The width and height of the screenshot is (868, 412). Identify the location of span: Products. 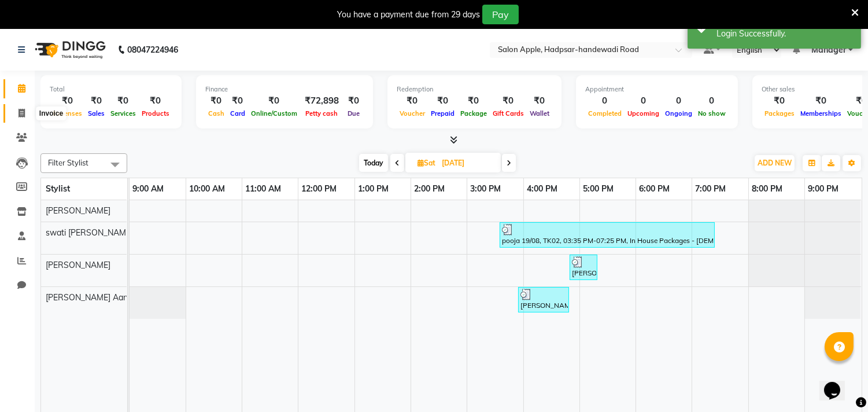
(156, 113).